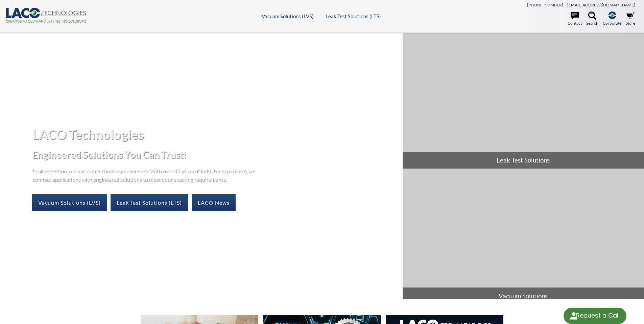 This screenshot has height=324, width=644. I want to click on a: Store, so click(631, 19).